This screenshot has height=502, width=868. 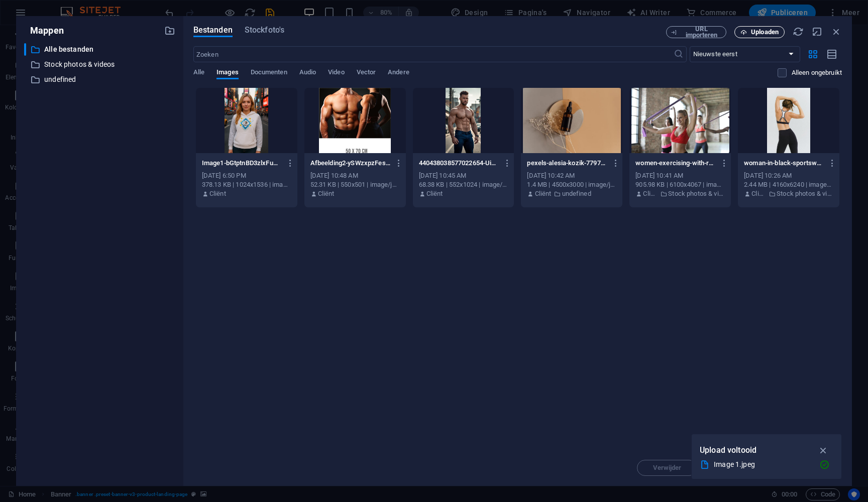 I want to click on div: Image 1.jpeg, so click(x=763, y=464).